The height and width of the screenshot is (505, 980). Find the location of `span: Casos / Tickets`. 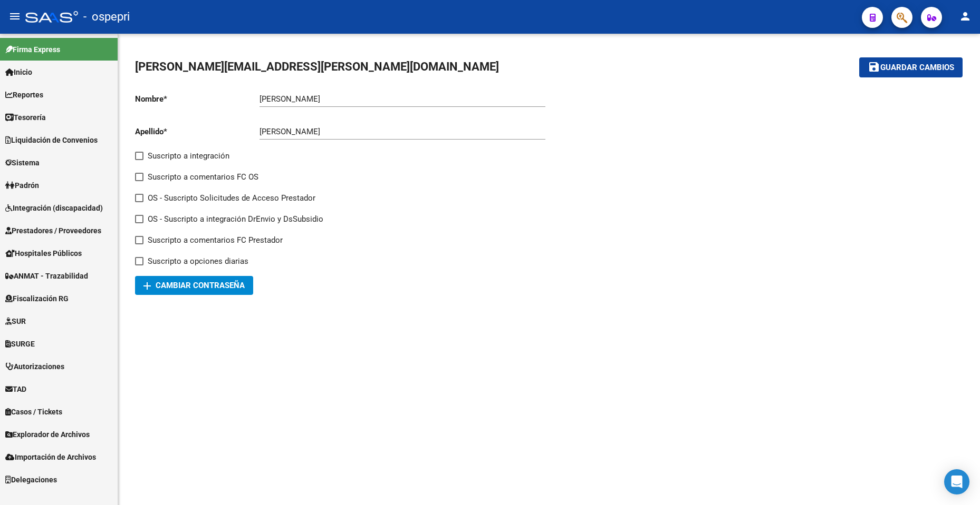

span: Casos / Tickets is located at coordinates (34, 412).